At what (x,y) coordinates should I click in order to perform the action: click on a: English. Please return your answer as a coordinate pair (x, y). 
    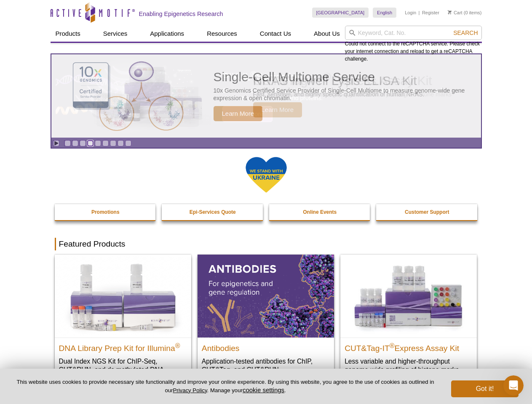
    Looking at the image, I should click on (384, 12).